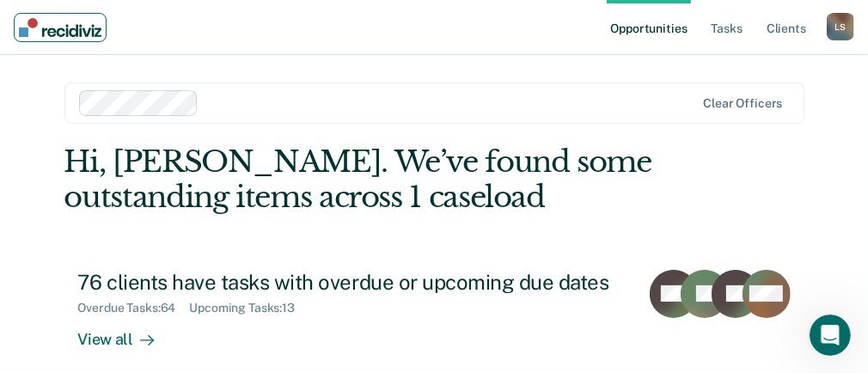 The height and width of the screenshot is (373, 868). I want to click on div: Clear officers, so click(743, 103).